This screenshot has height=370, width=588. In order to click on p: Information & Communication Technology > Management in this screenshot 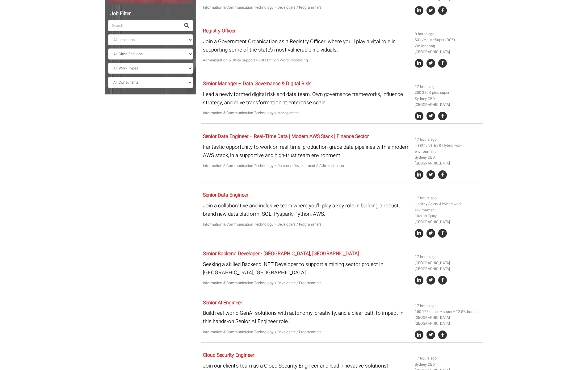, I will do `click(307, 113)`.